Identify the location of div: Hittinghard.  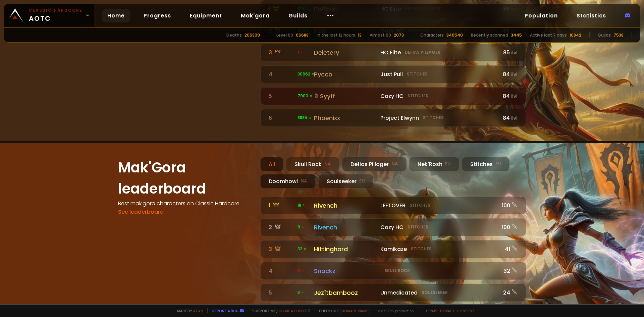
(345, 249).